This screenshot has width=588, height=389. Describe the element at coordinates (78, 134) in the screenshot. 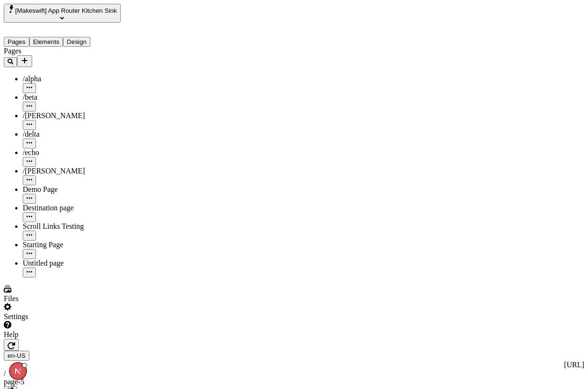

I see `div: /delta` at that location.